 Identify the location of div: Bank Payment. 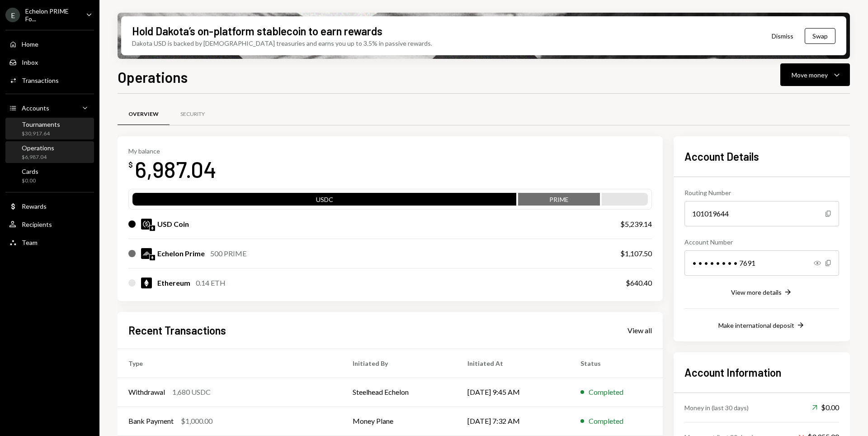
(151, 421).